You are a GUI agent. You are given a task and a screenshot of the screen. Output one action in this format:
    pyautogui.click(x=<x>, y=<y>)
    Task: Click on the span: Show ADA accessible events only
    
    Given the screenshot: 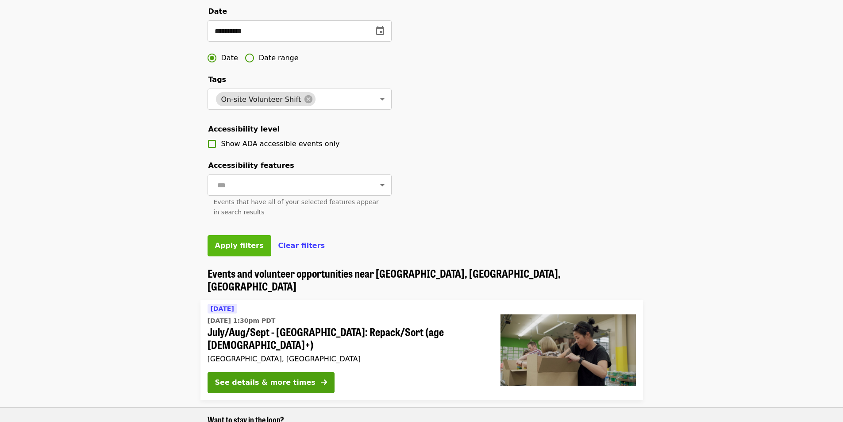 What is the action you would take?
    pyautogui.click(x=281, y=143)
    